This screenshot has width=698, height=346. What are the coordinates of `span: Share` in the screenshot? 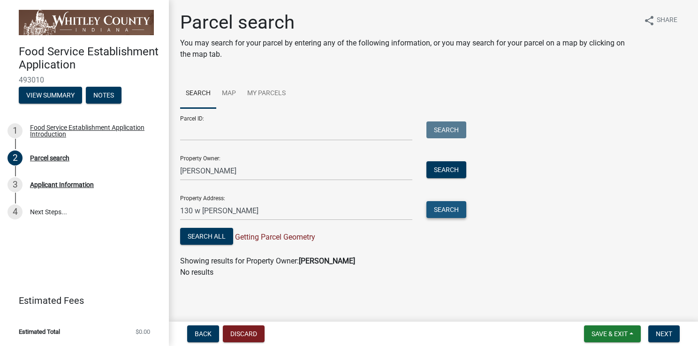 It's located at (667, 21).